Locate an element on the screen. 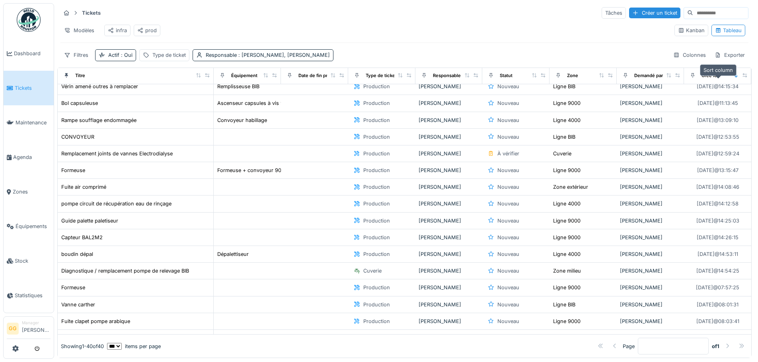 This screenshot has height=362, width=758. div: Fuite clapet pompe arabique is located at coordinates (95, 321).